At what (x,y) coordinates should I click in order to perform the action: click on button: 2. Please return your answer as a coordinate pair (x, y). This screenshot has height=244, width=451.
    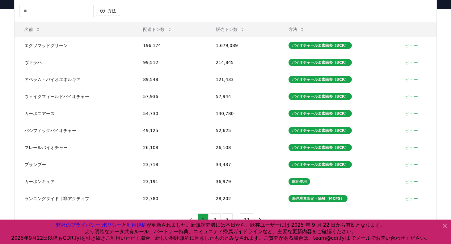
    Looking at the image, I should click on (215, 219).